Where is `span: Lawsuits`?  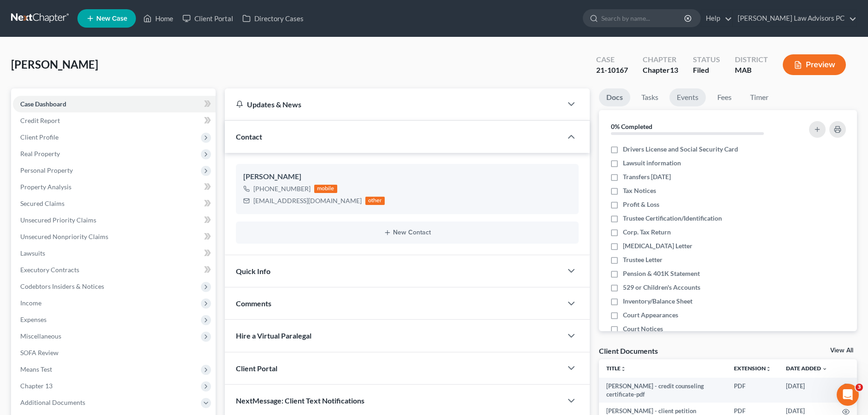 span: Lawsuits is located at coordinates (33, 253).